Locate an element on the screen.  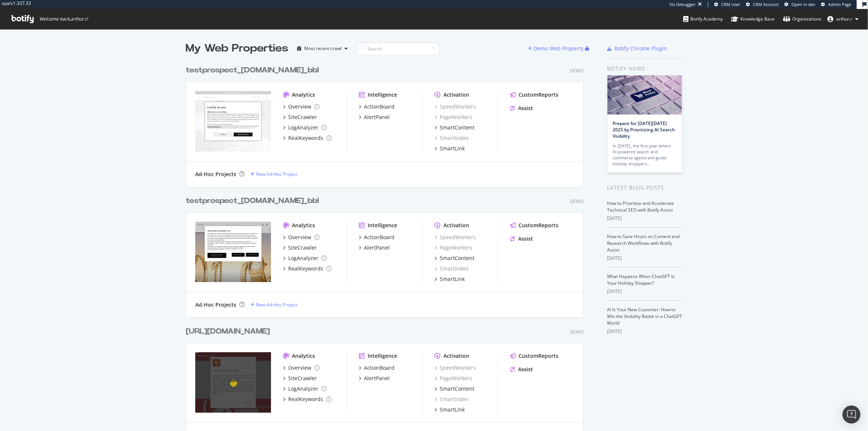
a: Knowledge Base is located at coordinates (753, 19).